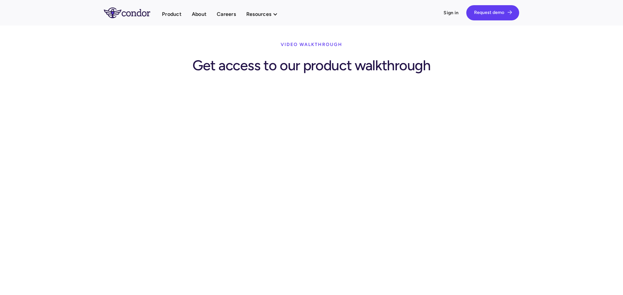 This screenshot has height=295, width=623. What do you see at coordinates (258, 14) in the screenshot?
I see `div: Resources` at bounding box center [258, 14].